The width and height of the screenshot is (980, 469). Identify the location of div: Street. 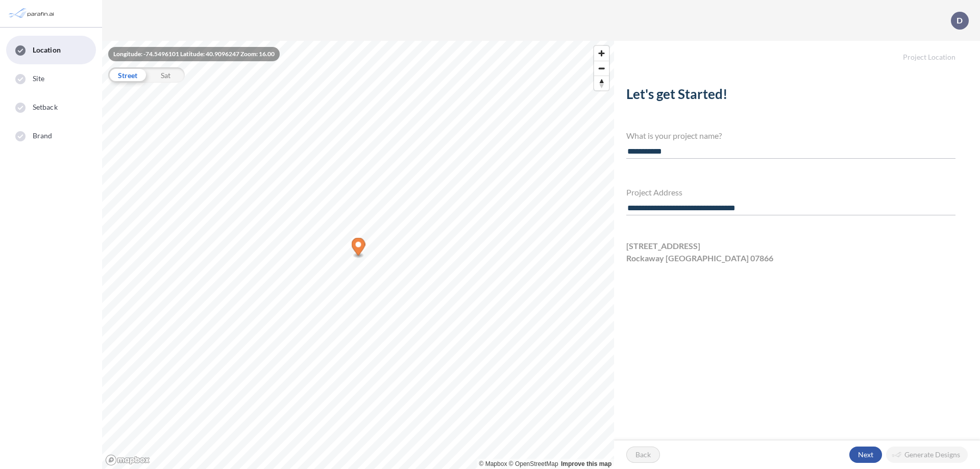
(127, 75).